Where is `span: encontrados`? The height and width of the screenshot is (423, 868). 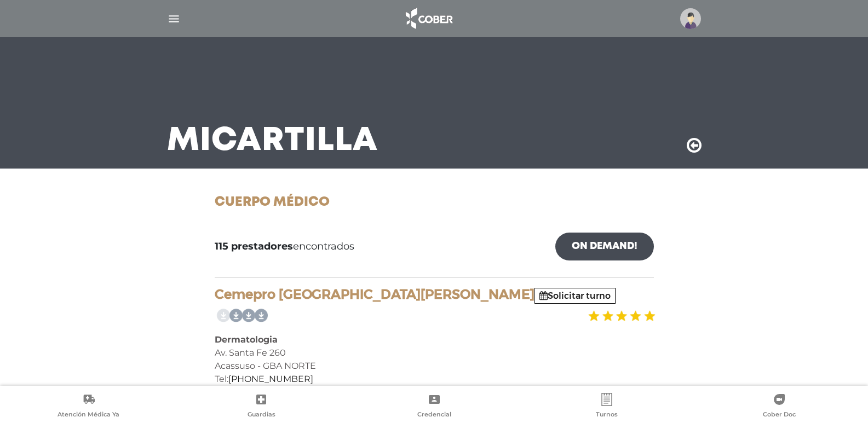
span: encontrados is located at coordinates (284, 246).